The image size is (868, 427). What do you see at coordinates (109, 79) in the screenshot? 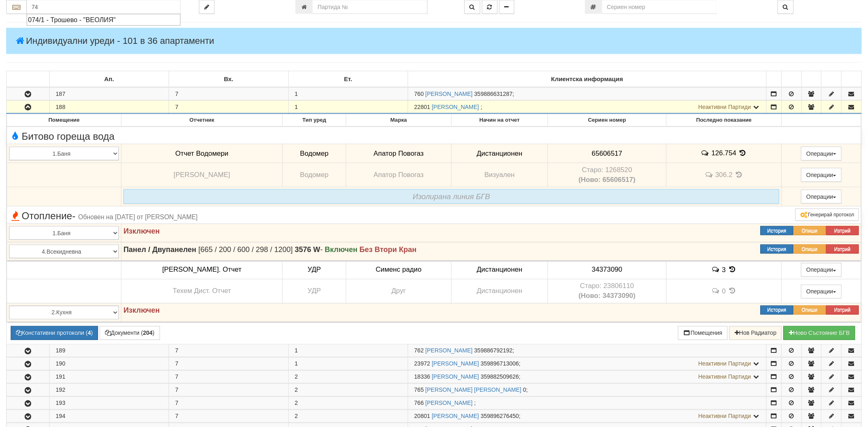
I see `td: Ап.: No sort applied, sorting is disabled` at bounding box center [109, 79].